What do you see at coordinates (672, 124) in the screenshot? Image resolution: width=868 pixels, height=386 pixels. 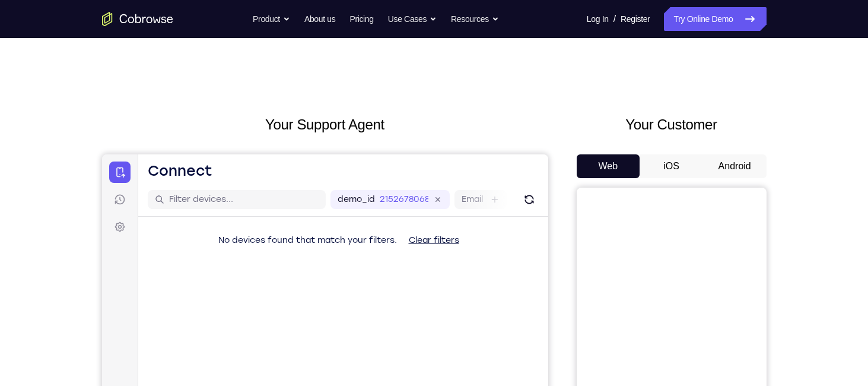 I see `h2: Your Customer` at bounding box center [672, 124].